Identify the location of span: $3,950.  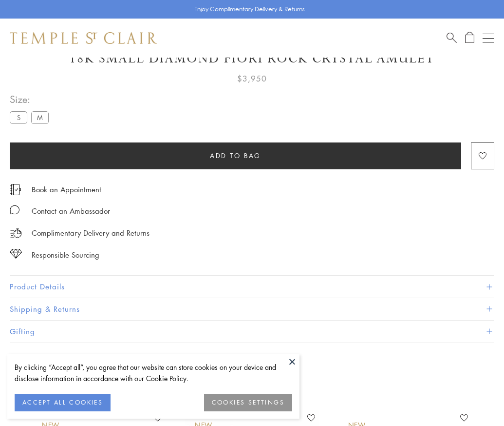
(252, 79).